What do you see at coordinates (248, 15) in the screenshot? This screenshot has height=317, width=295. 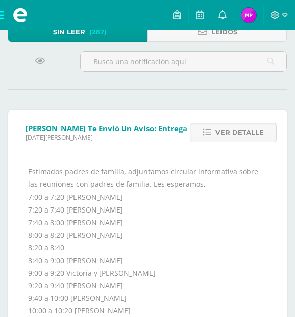 I see `img: 01a78949391f59fc7837a8c26efe6b20.png` at bounding box center [248, 15].